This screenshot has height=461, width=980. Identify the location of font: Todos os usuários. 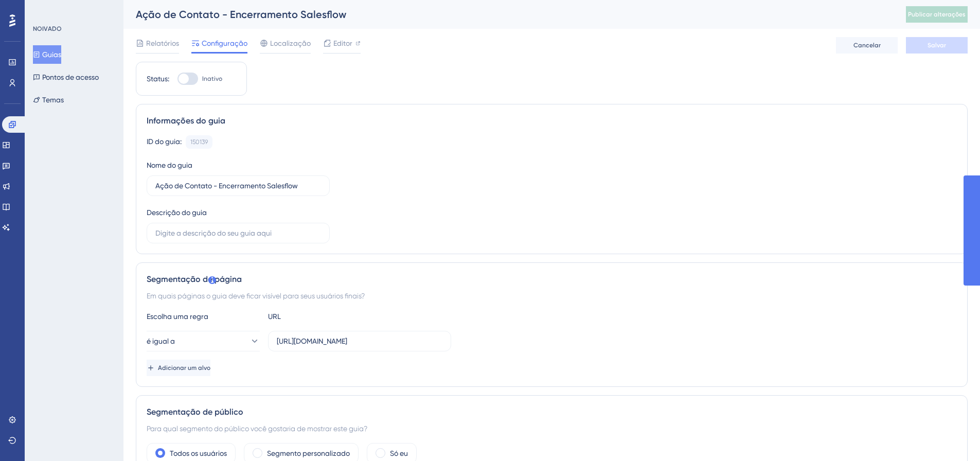
(198, 453).